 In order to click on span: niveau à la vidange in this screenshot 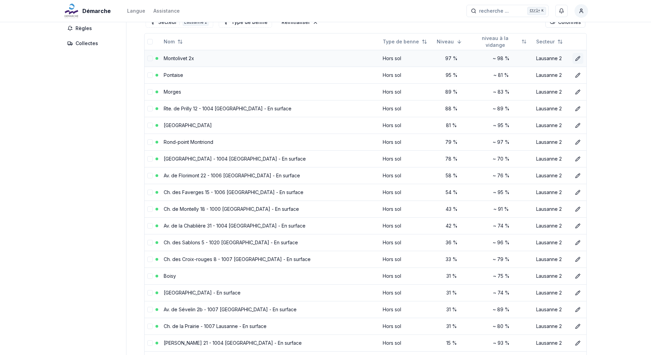, I will do `click(495, 42)`.